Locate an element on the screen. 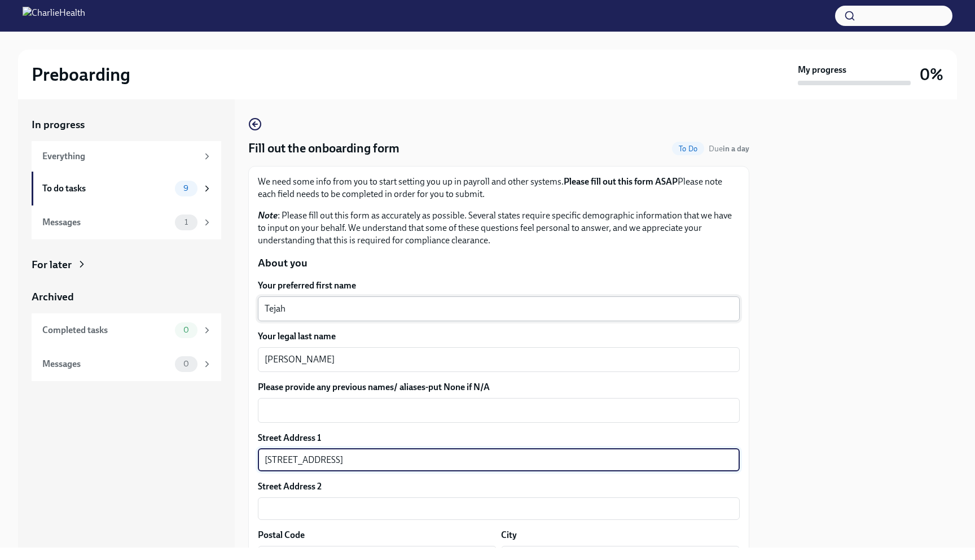  a: Messages0 is located at coordinates (127, 364).